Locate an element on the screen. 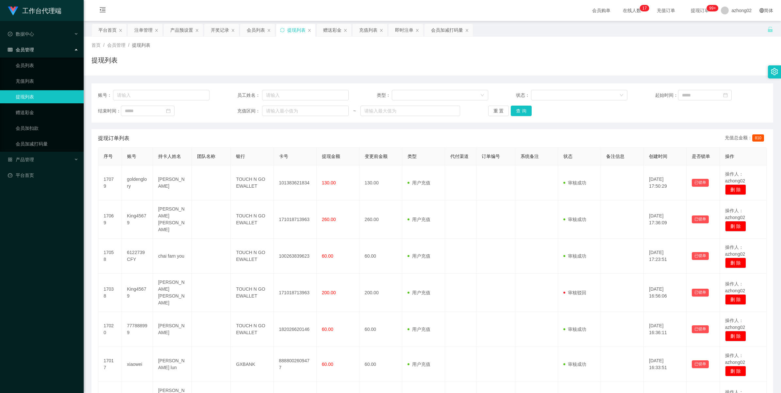 This screenshot has width=781, height=393. span: 类型 is located at coordinates (412, 156).